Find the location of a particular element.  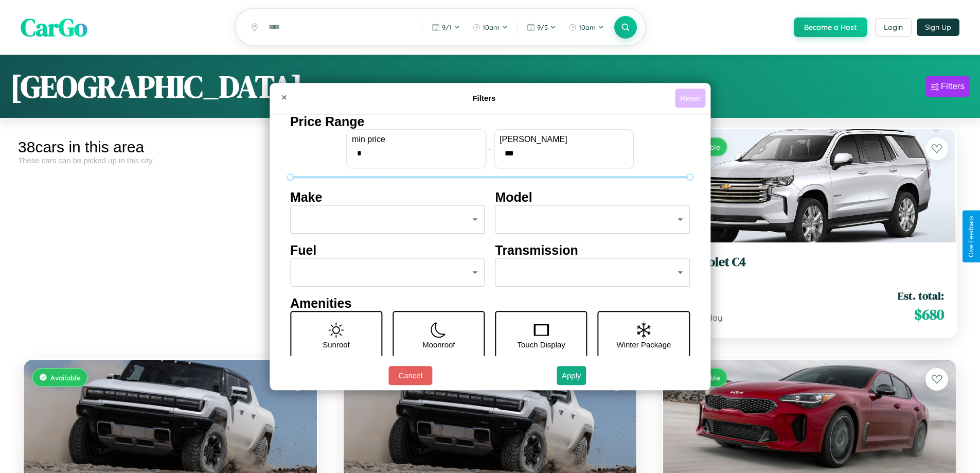

button: Sign Up is located at coordinates (938, 27).